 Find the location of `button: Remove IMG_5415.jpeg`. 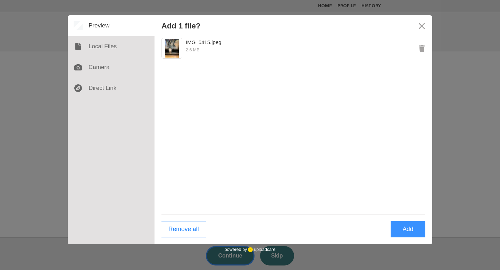

button: Remove IMG_5415.jpeg is located at coordinates (422, 48).